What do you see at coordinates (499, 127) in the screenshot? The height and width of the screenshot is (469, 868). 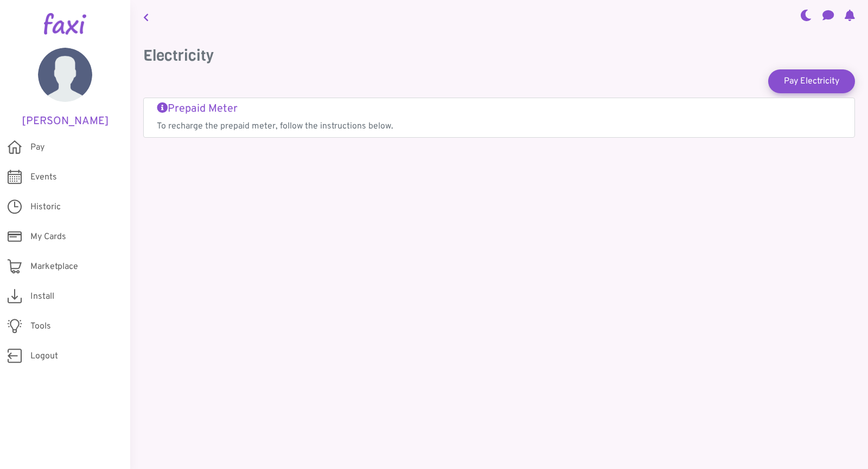 I see `p: To recharge the prepaid meter, follow the instructions below.` at bounding box center [499, 127].